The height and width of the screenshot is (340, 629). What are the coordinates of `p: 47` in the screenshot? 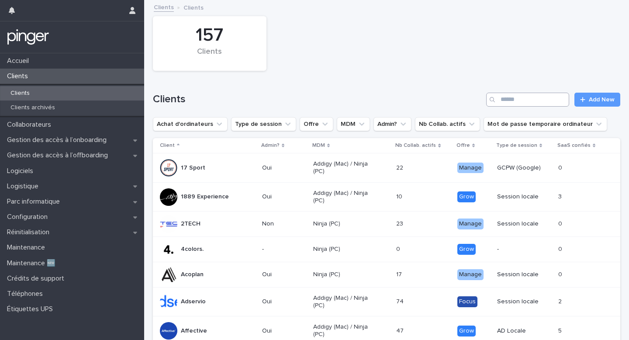 It's located at (401, 330).